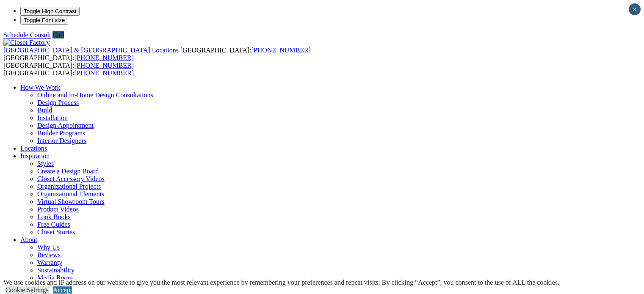 The height and width of the screenshot is (294, 644). What do you see at coordinates (62, 141) in the screenshot?
I see `a: Interior Designers` at bounding box center [62, 141].